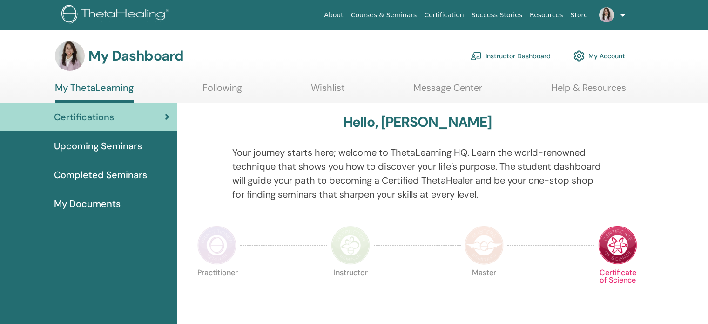 This screenshot has width=708, height=324. I want to click on a: About, so click(333, 15).